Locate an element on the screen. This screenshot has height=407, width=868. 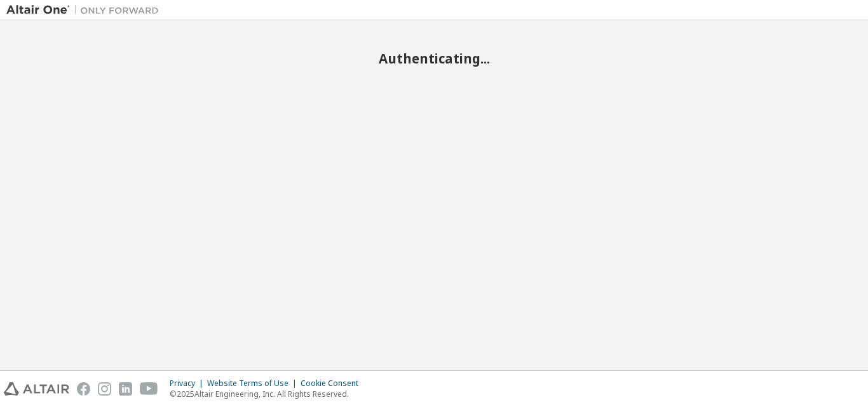
img: linkedin.svg is located at coordinates (125, 389).